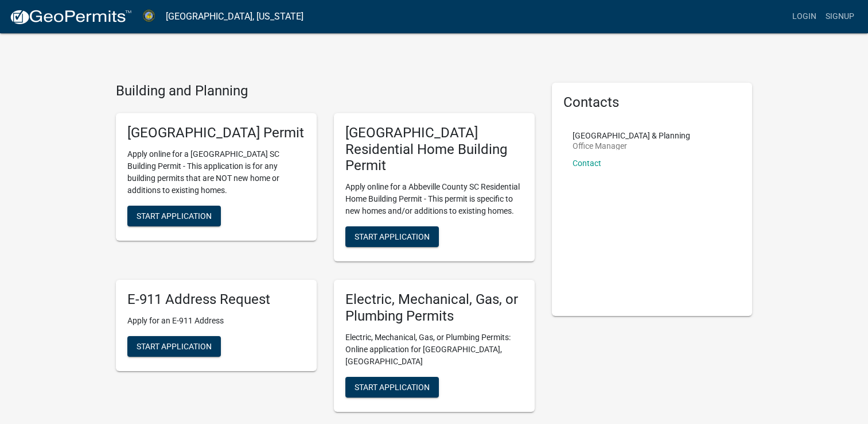 The image size is (868, 424). Describe the element at coordinates (326, 91) in the screenshot. I see `h4: Building and Planning` at that location.